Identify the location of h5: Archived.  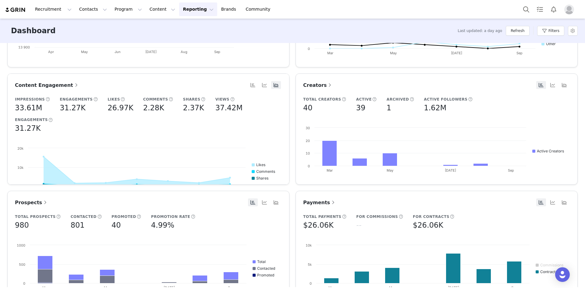
(397, 99).